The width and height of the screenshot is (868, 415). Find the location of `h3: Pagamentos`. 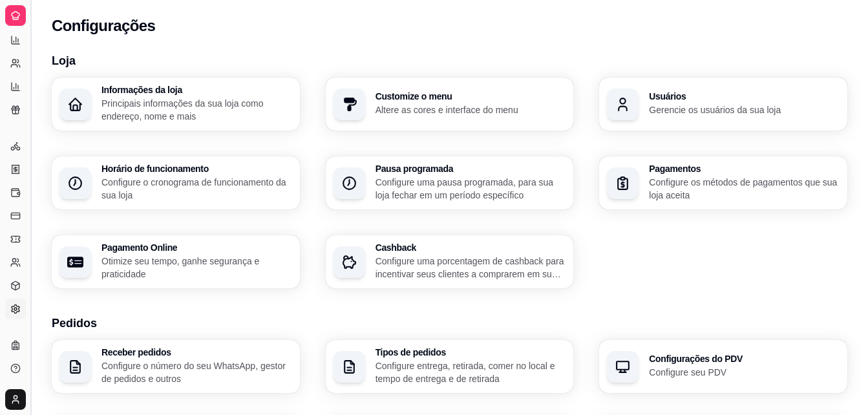

h3: Pagamentos is located at coordinates (743, 169).